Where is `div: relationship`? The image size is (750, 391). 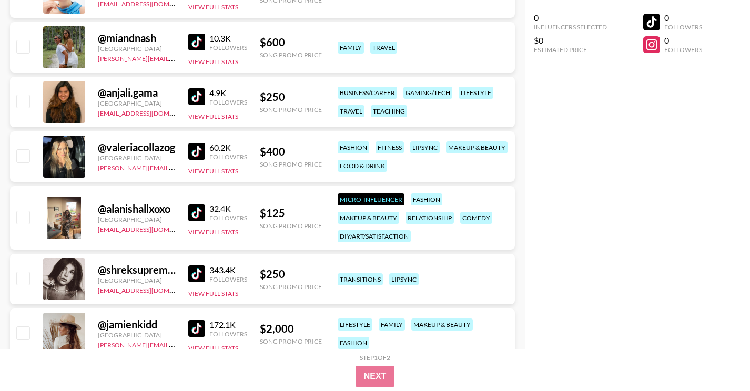
div: relationship is located at coordinates (429, 218).